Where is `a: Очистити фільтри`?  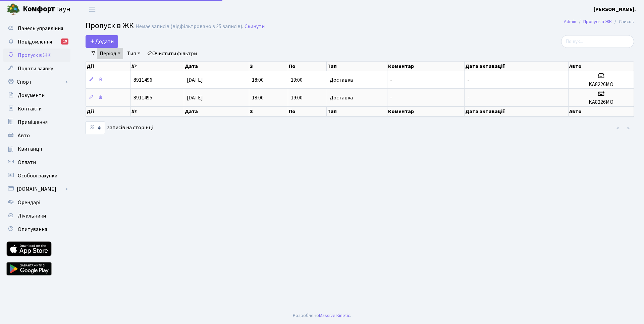 a: Очистити фільтри is located at coordinates (171, 53).